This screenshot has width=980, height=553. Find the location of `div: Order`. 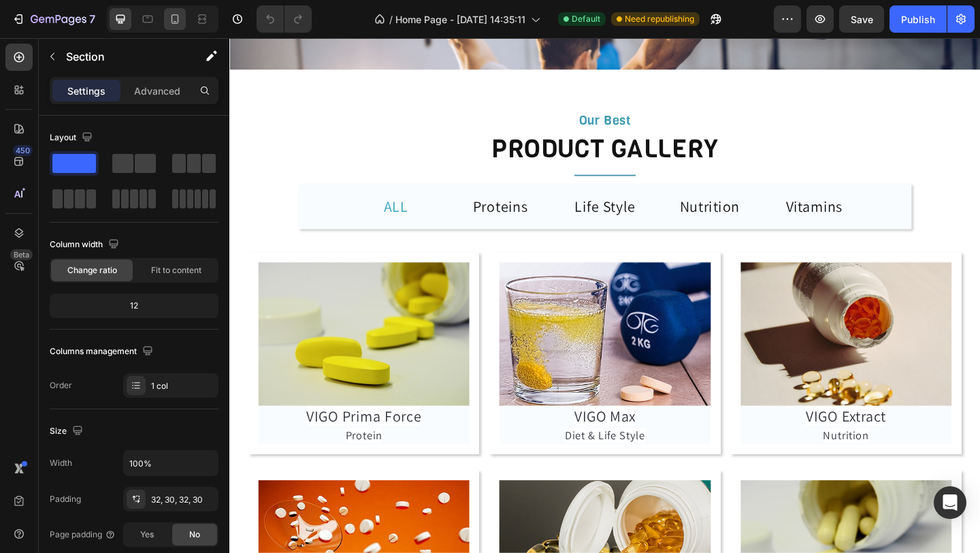

div: Order is located at coordinates (60, 385).